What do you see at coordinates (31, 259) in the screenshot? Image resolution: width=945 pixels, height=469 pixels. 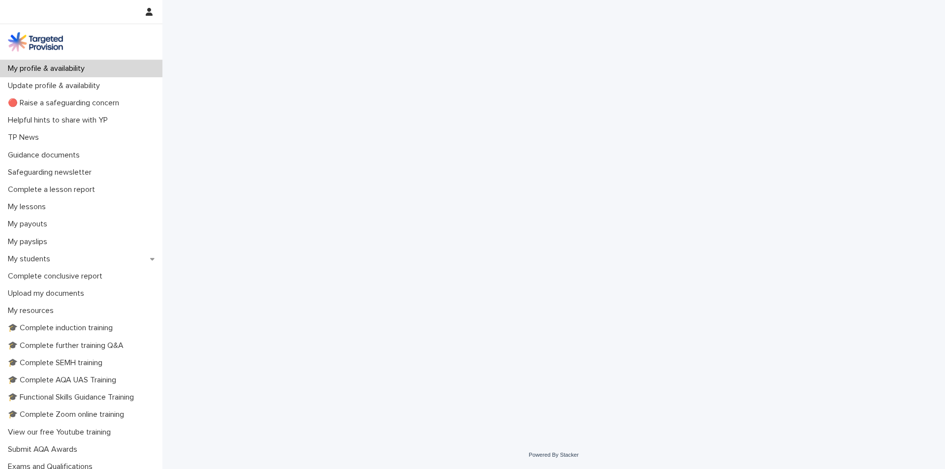 I see `p: My students` at bounding box center [31, 259].